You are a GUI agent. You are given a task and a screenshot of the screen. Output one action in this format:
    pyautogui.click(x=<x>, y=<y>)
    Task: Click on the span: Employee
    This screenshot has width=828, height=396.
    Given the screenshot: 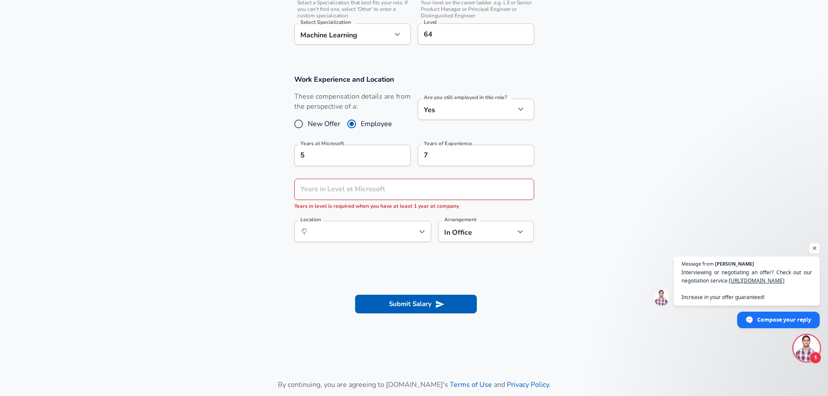 What is the action you would take?
    pyautogui.click(x=376, y=124)
    